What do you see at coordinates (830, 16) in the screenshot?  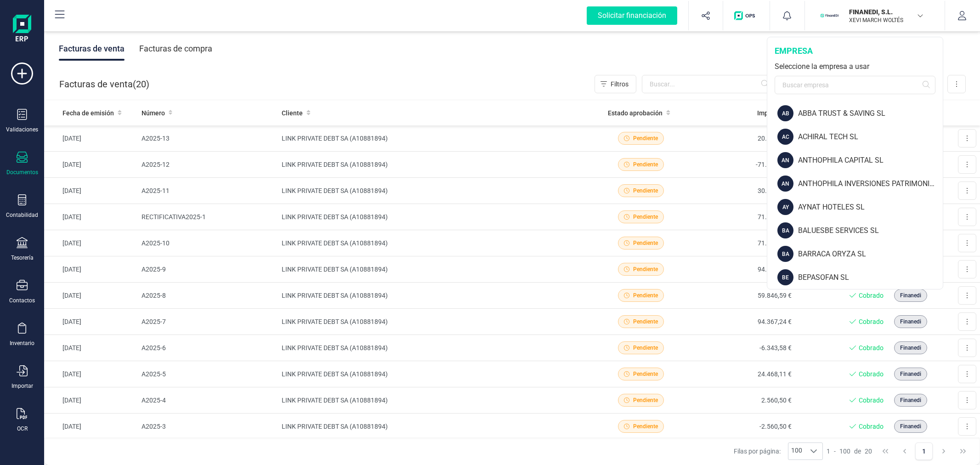 I see `img: FI` at bounding box center [830, 16].